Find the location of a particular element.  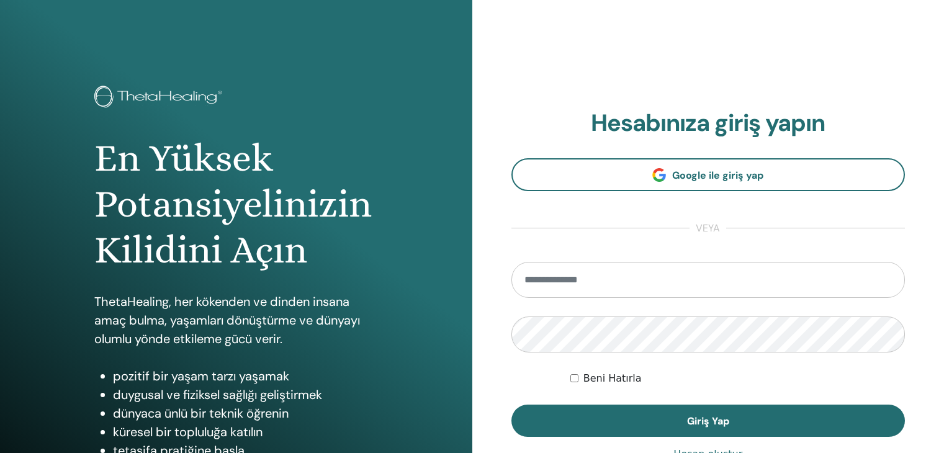

p: ThetaHealing, her kökenden ve dinden insana amaç bulma, yaşamları dönüştürme ve dünyayı olumlu yö... is located at coordinates (236, 320).